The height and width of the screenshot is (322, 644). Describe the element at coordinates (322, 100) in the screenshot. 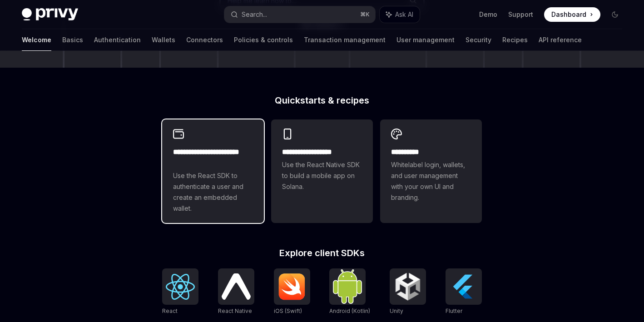

I see `h2: Quickstarts & recipes` at that location.